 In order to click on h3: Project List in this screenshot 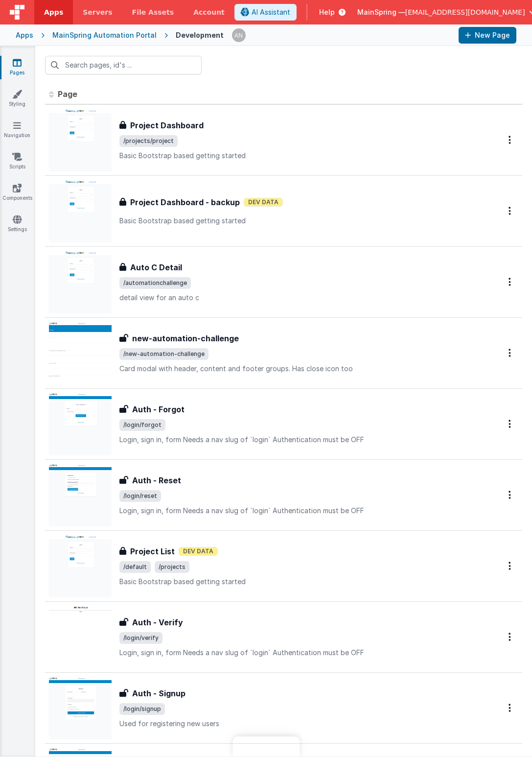, I will do `click(152, 551)`.